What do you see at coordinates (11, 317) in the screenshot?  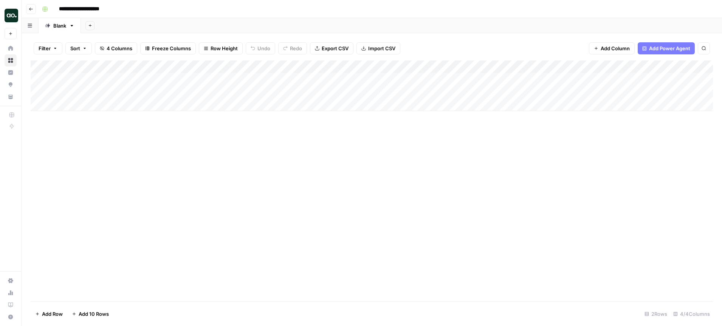 I see `button: Help + Support` at bounding box center [11, 317].